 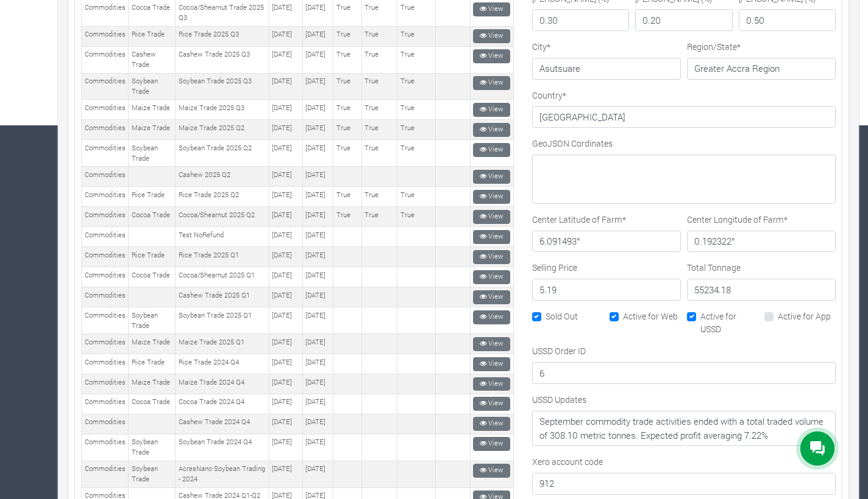 I want to click on td: Soybean Trade 2025 Q2, so click(x=222, y=154).